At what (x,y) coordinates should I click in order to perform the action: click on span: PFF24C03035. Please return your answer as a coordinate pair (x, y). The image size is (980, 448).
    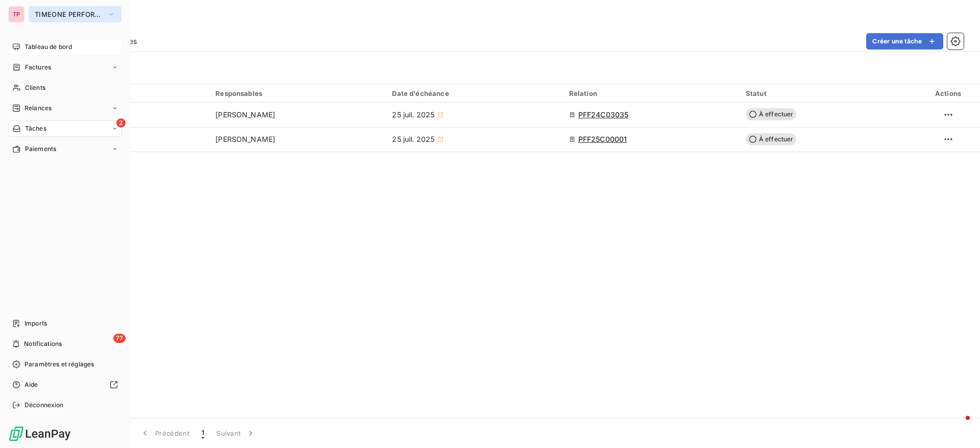
    Looking at the image, I should click on (603, 115).